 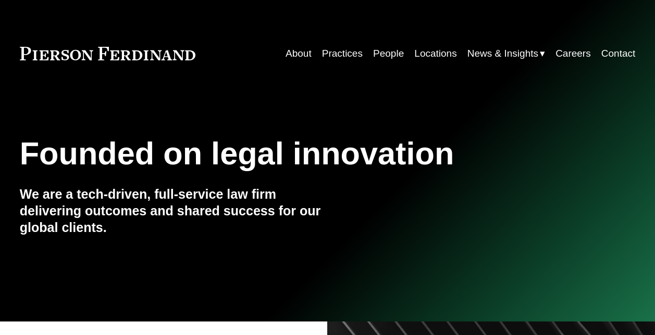 I want to click on span: News & Insights, so click(x=503, y=54).